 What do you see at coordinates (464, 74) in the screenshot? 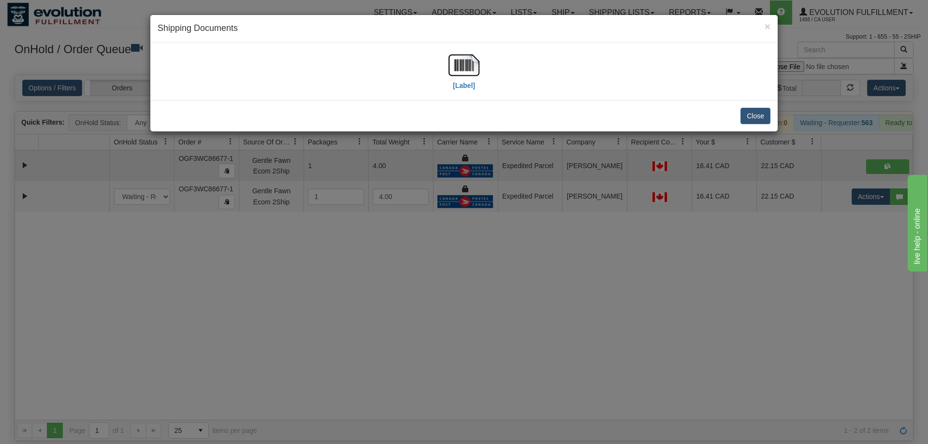
I see `a: [Label]` at bounding box center [464, 74].